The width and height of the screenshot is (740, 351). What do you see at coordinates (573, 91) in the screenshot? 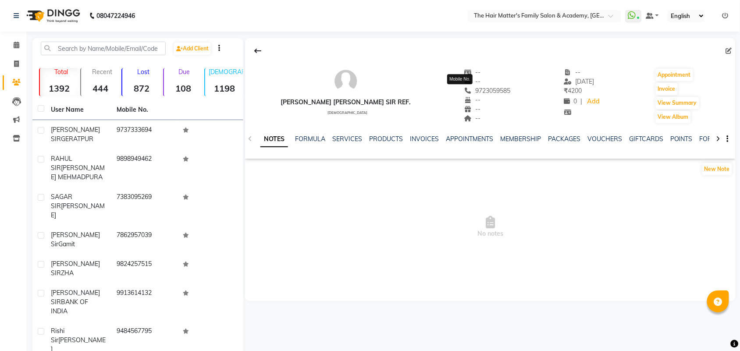
I see `span: 4200` at bounding box center [573, 91].